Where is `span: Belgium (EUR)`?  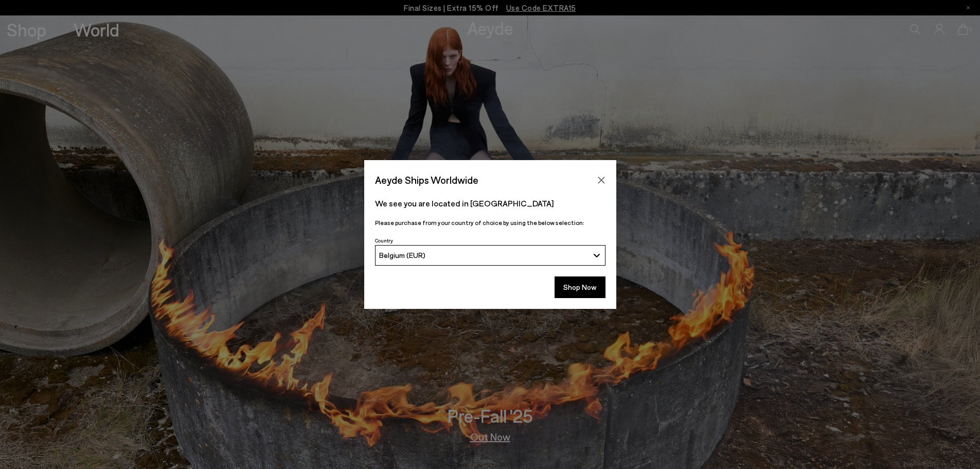 span: Belgium (EUR) is located at coordinates (403, 254).